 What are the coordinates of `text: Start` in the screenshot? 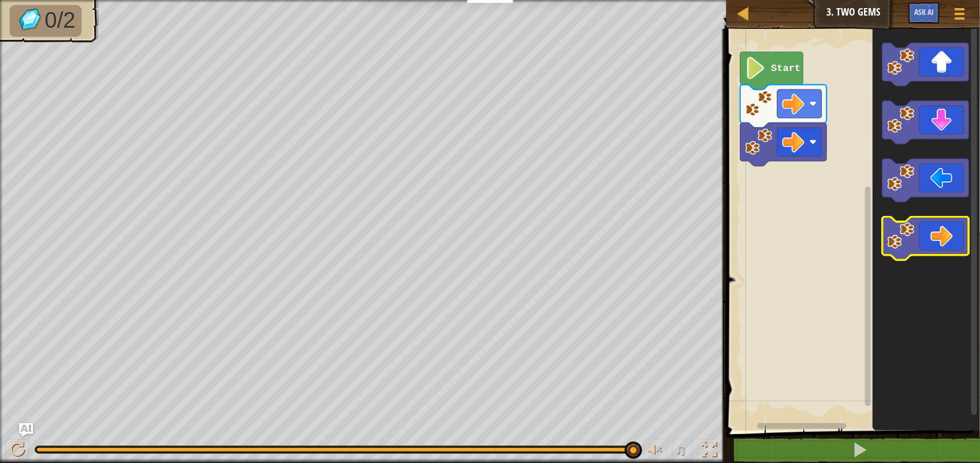 It's located at (786, 68).